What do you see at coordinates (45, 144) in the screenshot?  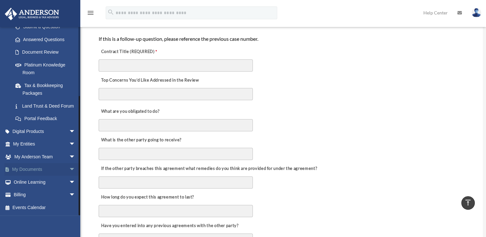 I see `a: My Entitiesarrow_drop_down` at bounding box center [45, 144].